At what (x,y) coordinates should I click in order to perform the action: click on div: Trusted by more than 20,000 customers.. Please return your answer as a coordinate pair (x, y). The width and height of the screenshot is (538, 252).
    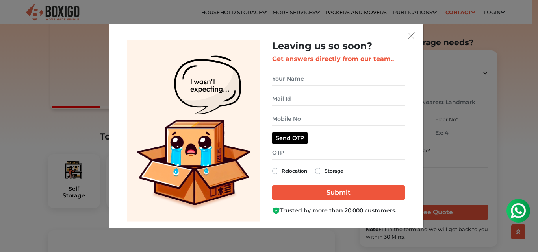
    Looking at the image, I should click on (338, 211).